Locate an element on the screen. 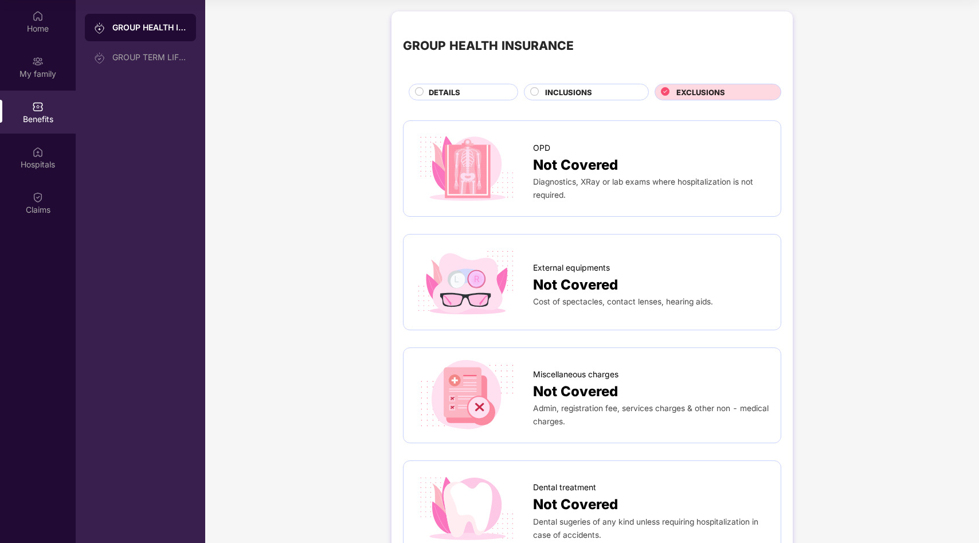 The height and width of the screenshot is (543, 979). span: Diagnostics, XRay or lab exams where hospitalization is not required. is located at coordinates (643, 188).